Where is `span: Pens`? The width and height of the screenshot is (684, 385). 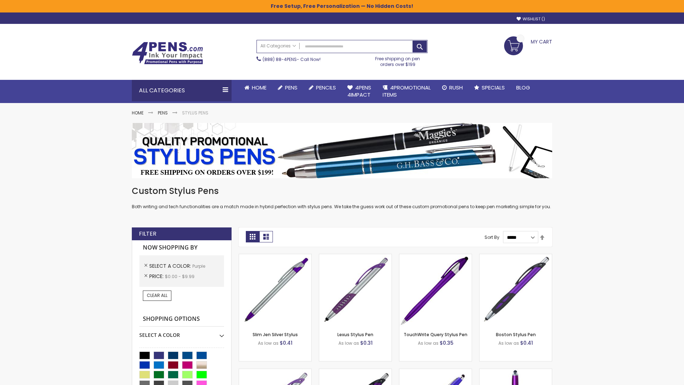
span: Pens is located at coordinates (291, 87).